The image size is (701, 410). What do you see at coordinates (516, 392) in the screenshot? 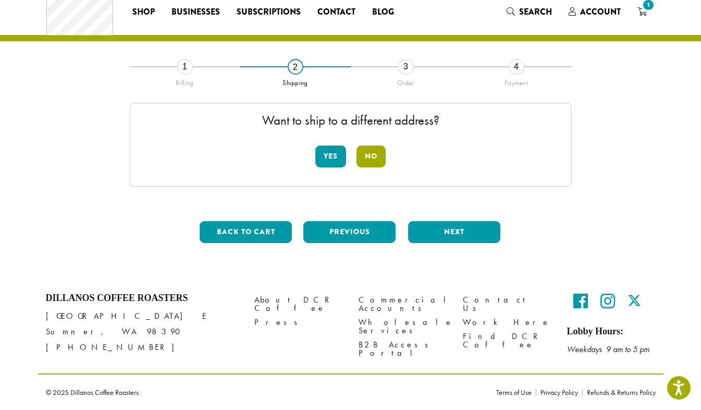
I see `a: Terms of Use` at bounding box center [516, 392].